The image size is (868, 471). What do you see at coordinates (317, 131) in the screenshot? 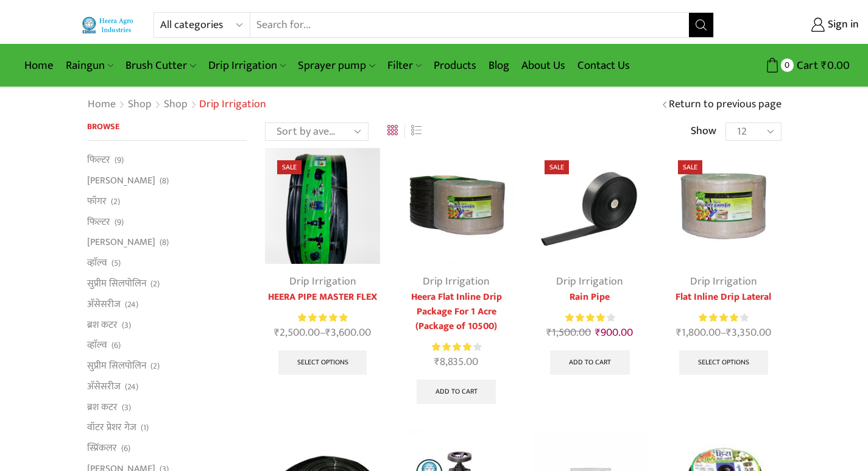
I see `select: Shop order` at bounding box center [317, 131].